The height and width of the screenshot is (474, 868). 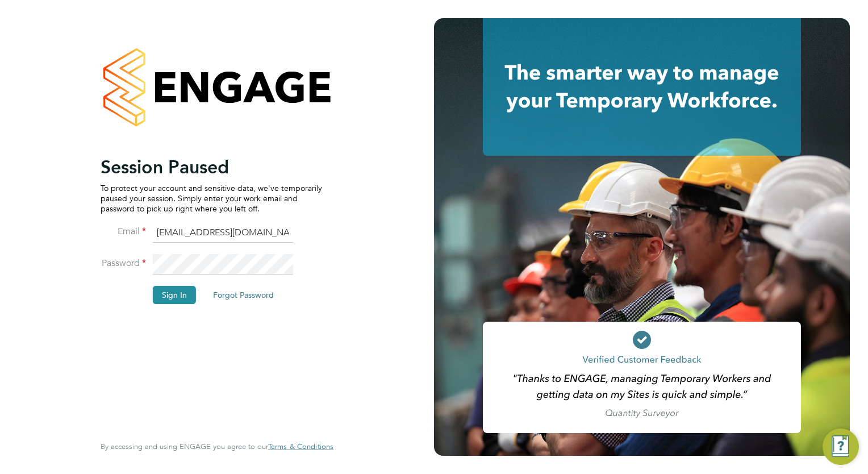 What do you see at coordinates (301, 446) in the screenshot?
I see `a: Terms & Conditions` at bounding box center [301, 446].